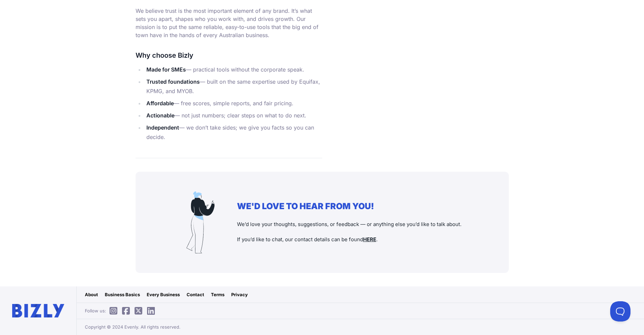 The image size is (644, 335). Describe the element at coordinates (370, 239) in the screenshot. I see `a: HERE` at that location.